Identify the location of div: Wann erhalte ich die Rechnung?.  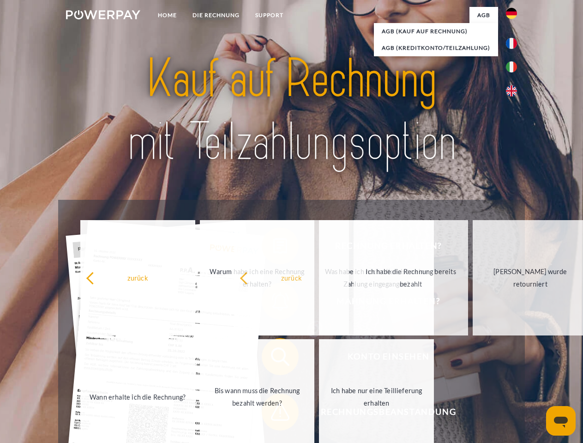
(137, 396).